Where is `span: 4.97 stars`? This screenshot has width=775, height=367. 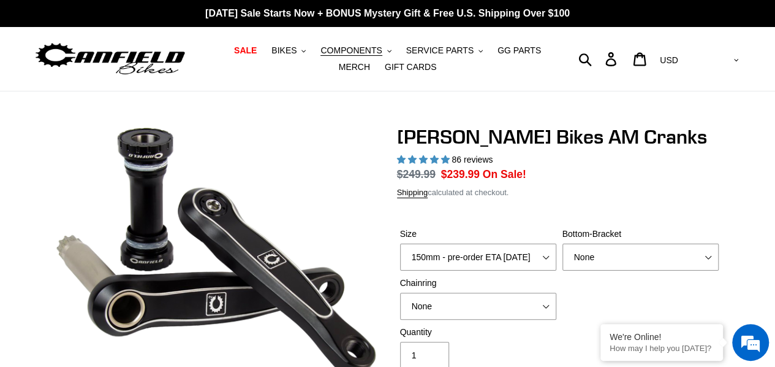 span: 4.97 stars is located at coordinates (425, 159).